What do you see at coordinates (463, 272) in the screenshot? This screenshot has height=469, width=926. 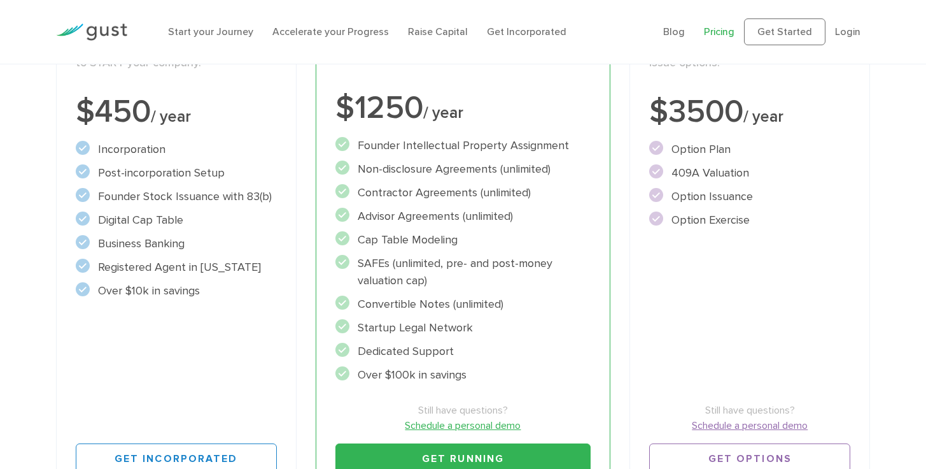 I see `li: SAFEs (unlimited, pre- and post-money valuation cap)` at bounding box center [463, 272].